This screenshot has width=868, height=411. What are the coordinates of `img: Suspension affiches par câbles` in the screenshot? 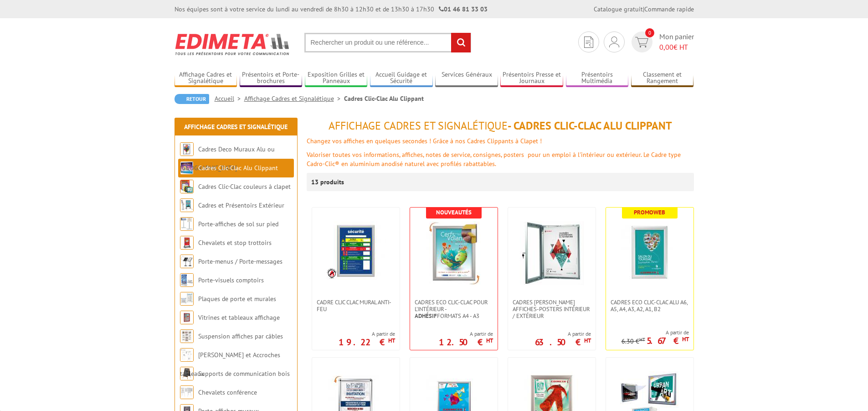 It's located at (187, 336).